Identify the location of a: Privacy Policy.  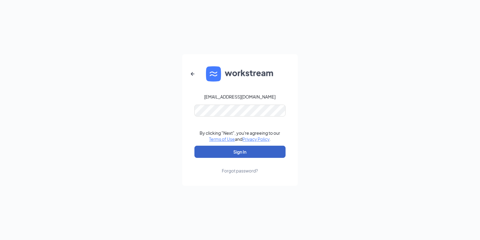
(256, 139).